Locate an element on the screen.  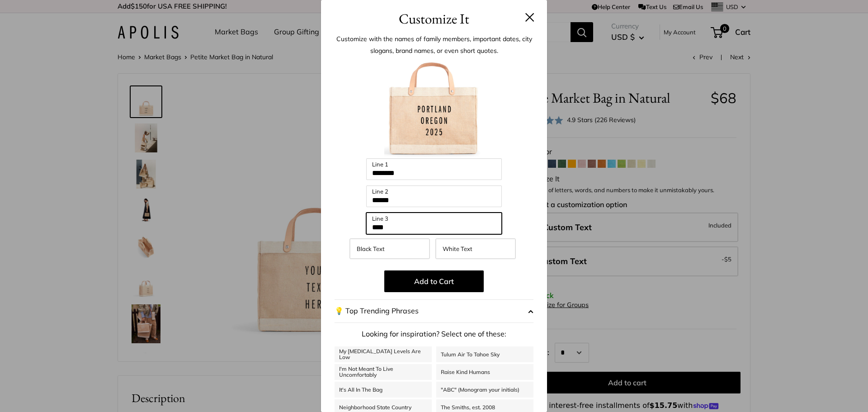
a: It's All In The Bag is located at coordinates (383, 389).